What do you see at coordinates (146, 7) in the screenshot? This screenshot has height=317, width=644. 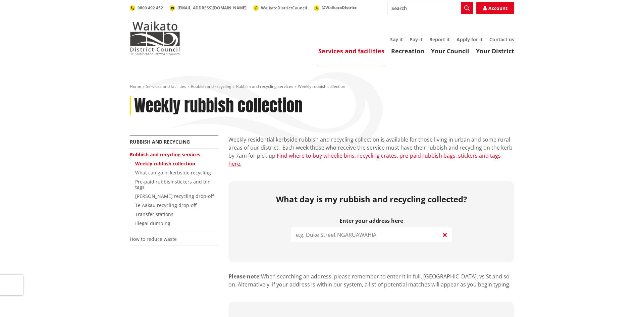 I see `a: 0800 492 452` at bounding box center [146, 7].